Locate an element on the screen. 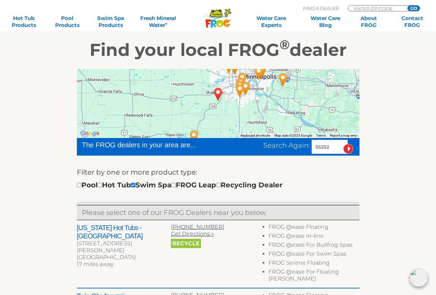  h2: Find your local FROG dealer is located at coordinates (218, 50).